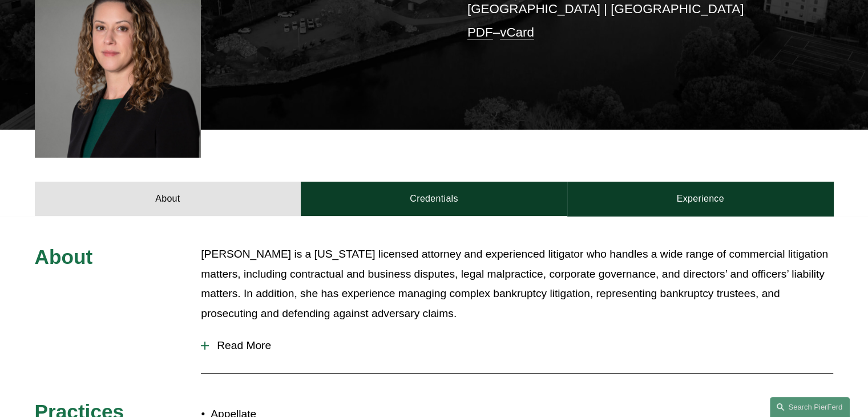 Image resolution: width=868 pixels, height=417 pixels. I want to click on a: vCard, so click(517, 32).